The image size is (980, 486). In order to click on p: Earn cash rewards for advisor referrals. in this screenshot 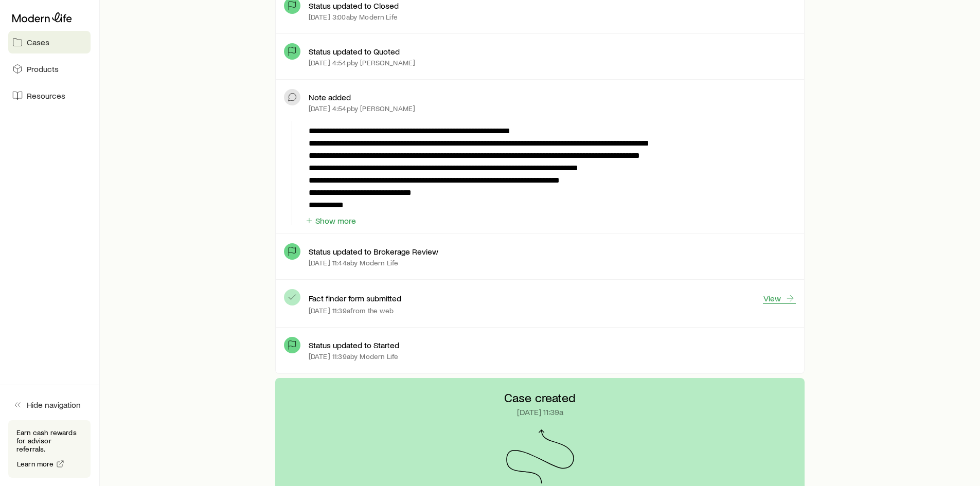, I will do `click(49, 441)`.